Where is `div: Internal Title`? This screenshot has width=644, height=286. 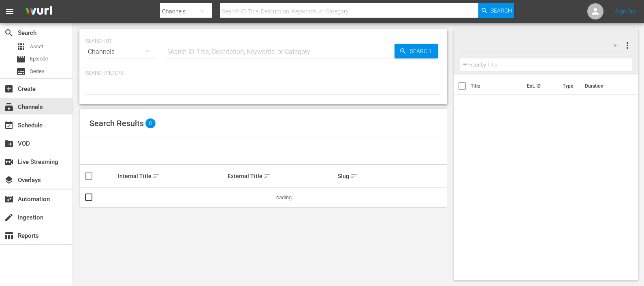 div: Internal Title is located at coordinates (172, 176).